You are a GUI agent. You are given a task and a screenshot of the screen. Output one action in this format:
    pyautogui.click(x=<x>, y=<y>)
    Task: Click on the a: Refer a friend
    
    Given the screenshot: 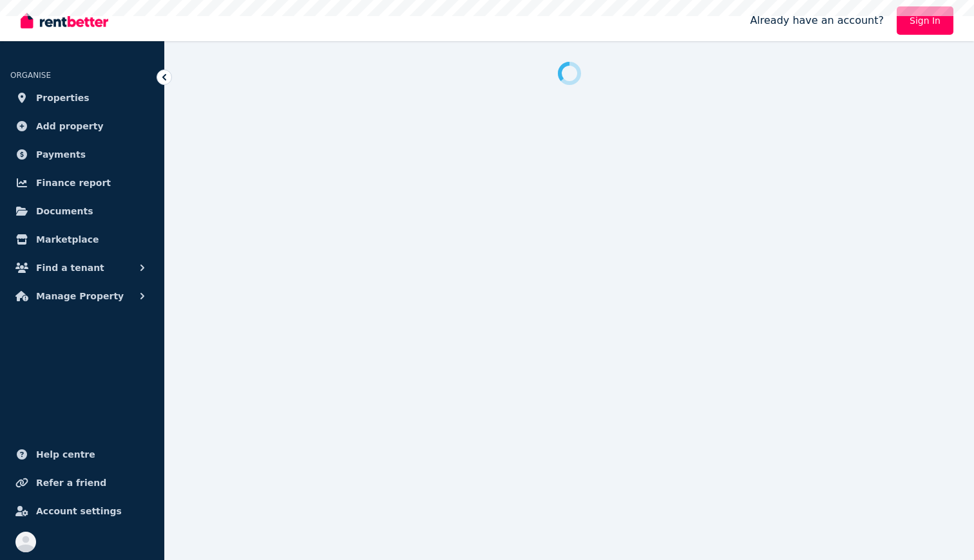 What is the action you would take?
    pyautogui.click(x=81, y=482)
    